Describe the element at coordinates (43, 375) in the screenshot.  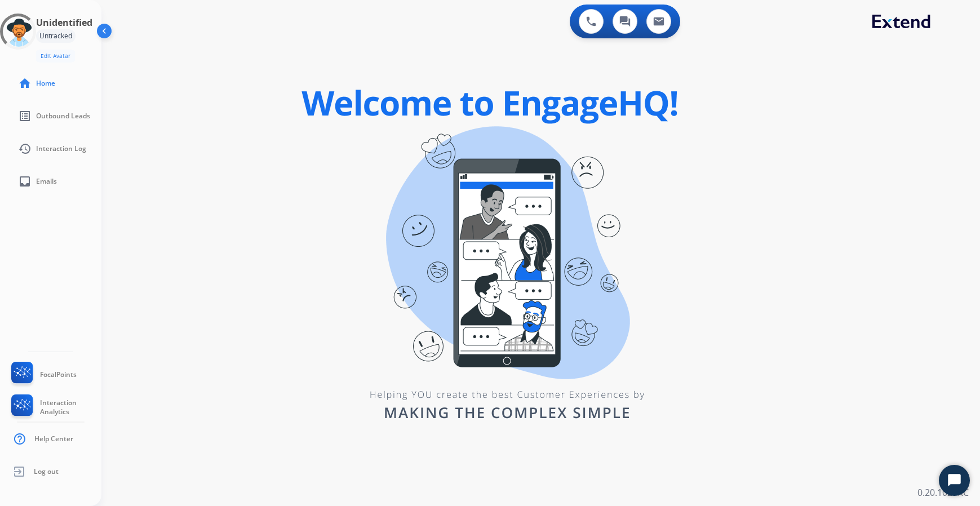
I see `a: FocalPoints` at that location.